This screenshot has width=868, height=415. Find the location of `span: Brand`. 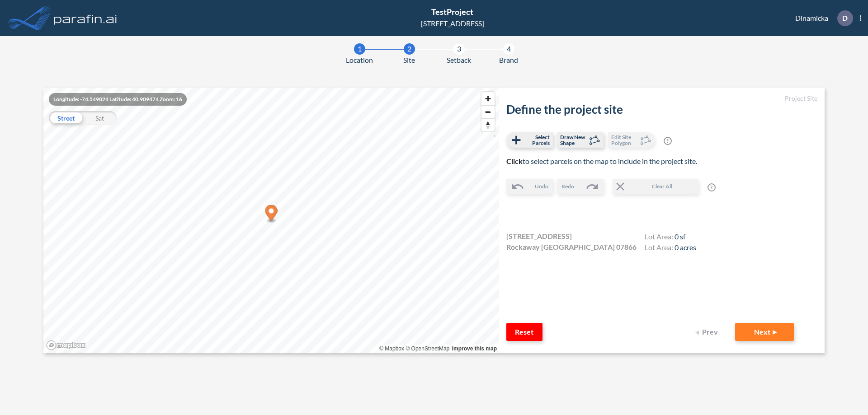

span: Brand is located at coordinates (509, 60).